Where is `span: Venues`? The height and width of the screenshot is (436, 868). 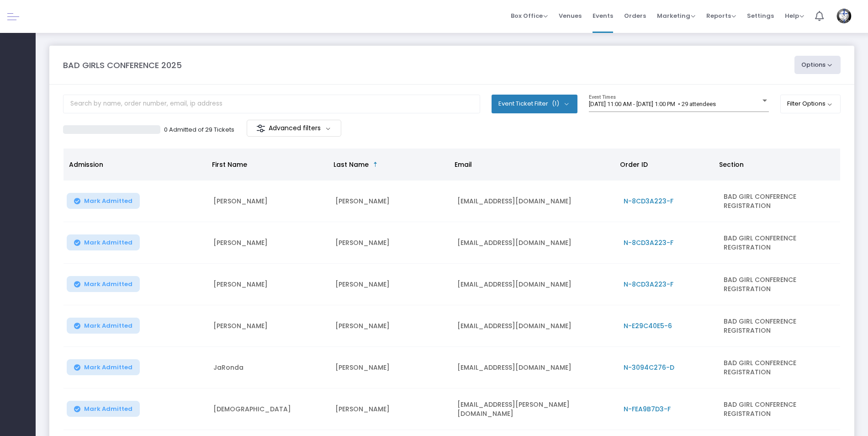
span: Venues is located at coordinates (571, 15).